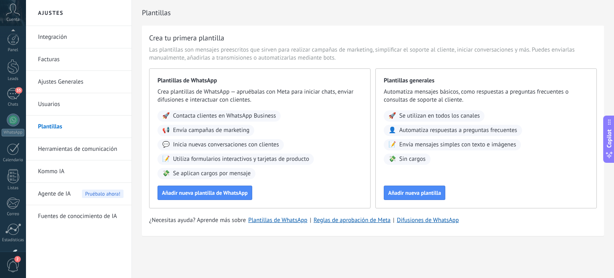 This screenshot has height=278, width=614. Describe the element at coordinates (373, 54) in the screenshot. I see `span: Las plantillas son mensajes preescritos que sirven para realizar campañas de marketing, simplific...` at that location.